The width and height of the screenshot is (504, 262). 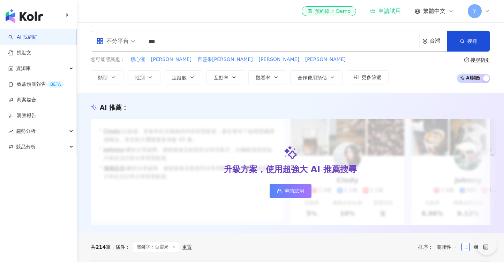 I want to click on span: 類型, so click(x=103, y=78).